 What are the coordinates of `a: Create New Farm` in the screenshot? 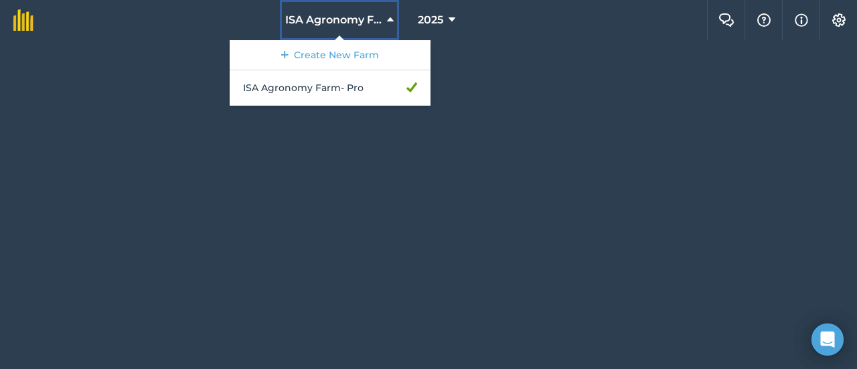 It's located at (330, 55).